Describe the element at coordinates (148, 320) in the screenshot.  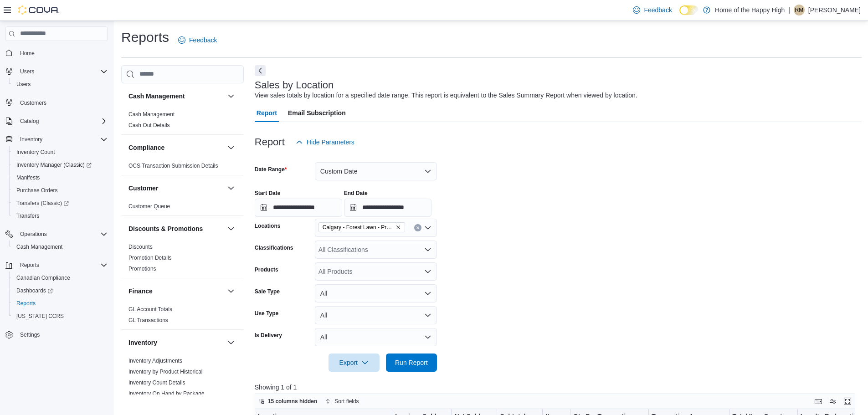
I see `a: GL Transactions` at that location.